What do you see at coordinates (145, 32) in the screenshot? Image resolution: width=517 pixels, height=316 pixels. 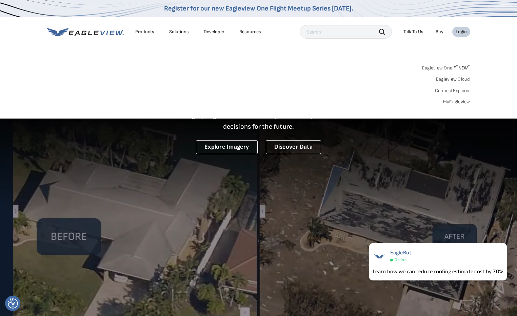 I see `div: Products` at bounding box center [145, 32].